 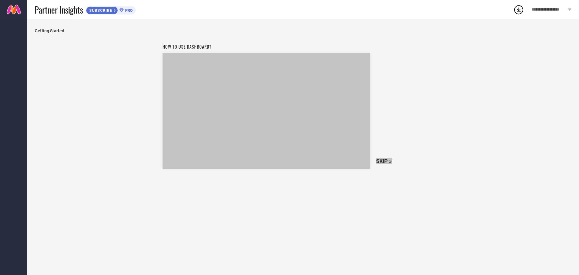 What do you see at coordinates (303, 31) in the screenshot?
I see `span: Getting Started` at bounding box center [303, 31].